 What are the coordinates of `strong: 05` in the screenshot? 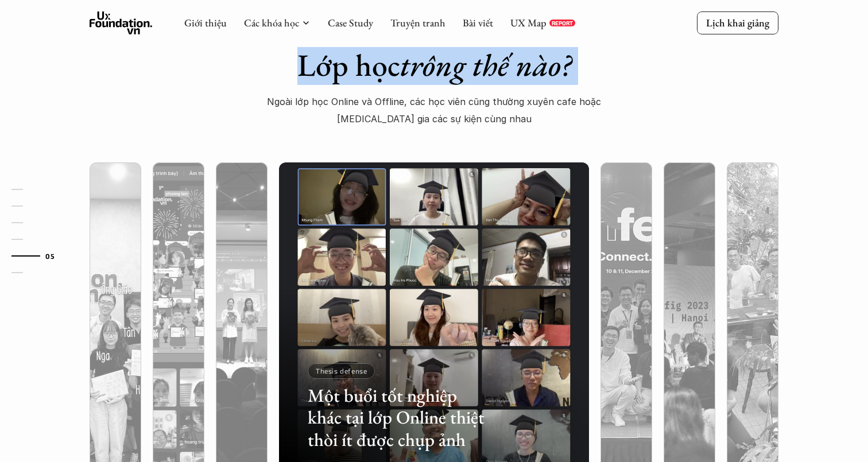 It's located at (50, 256).